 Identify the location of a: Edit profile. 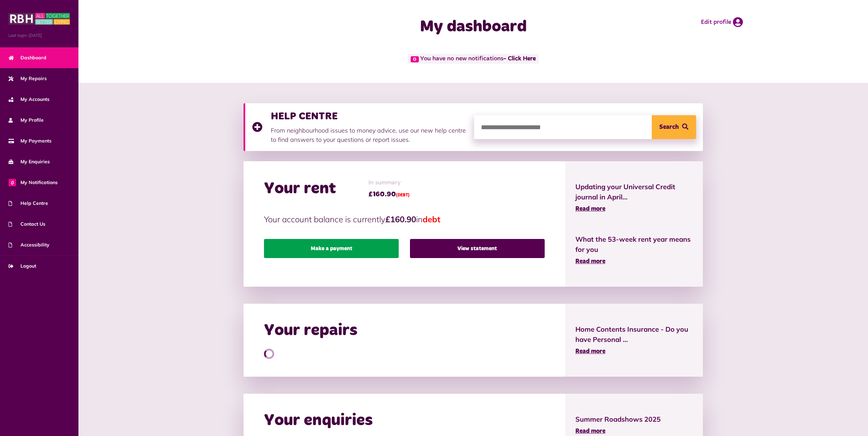
(722, 22).